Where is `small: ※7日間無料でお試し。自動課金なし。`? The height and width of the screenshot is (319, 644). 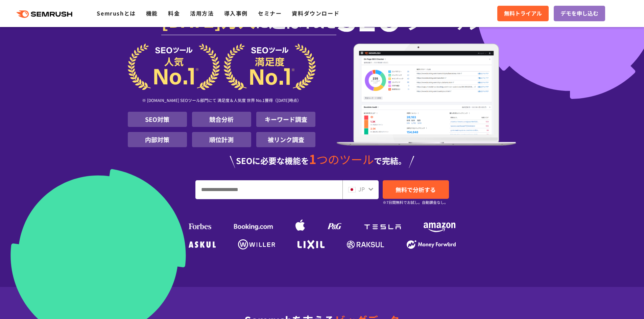
small: ※7日間無料でお試し。自動課金なし。 is located at coordinates (415, 202).